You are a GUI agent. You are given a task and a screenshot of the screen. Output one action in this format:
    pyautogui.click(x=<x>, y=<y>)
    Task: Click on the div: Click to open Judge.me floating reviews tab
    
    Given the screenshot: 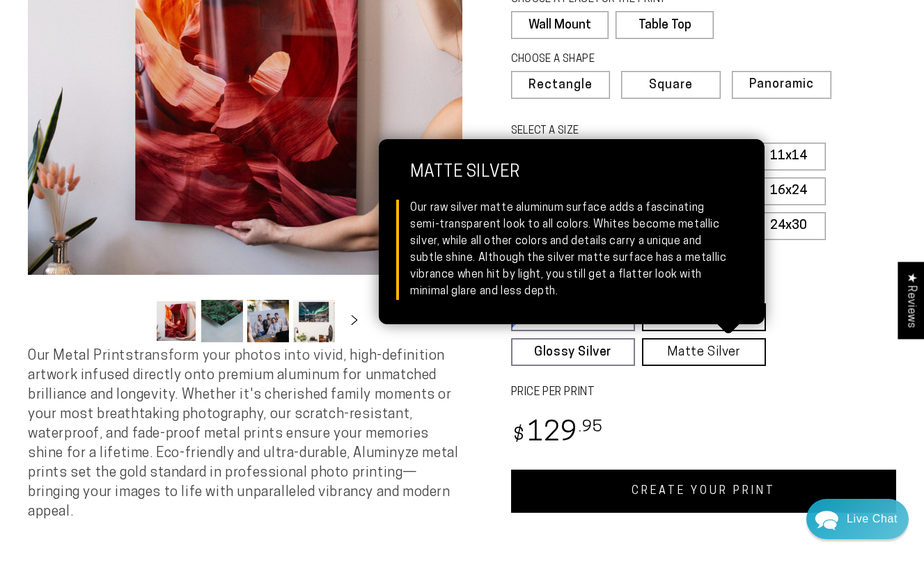 What is the action you would take?
    pyautogui.click(x=911, y=300)
    